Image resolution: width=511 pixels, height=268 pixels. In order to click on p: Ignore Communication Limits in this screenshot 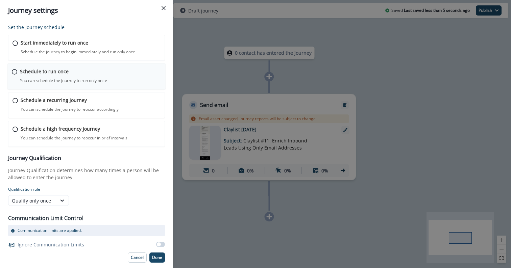, I will do `click(51, 245)`.